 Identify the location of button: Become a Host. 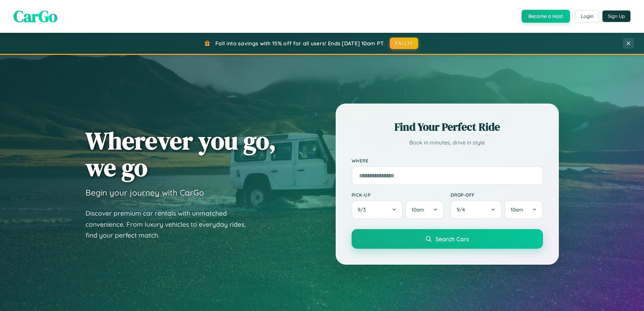
(545, 16).